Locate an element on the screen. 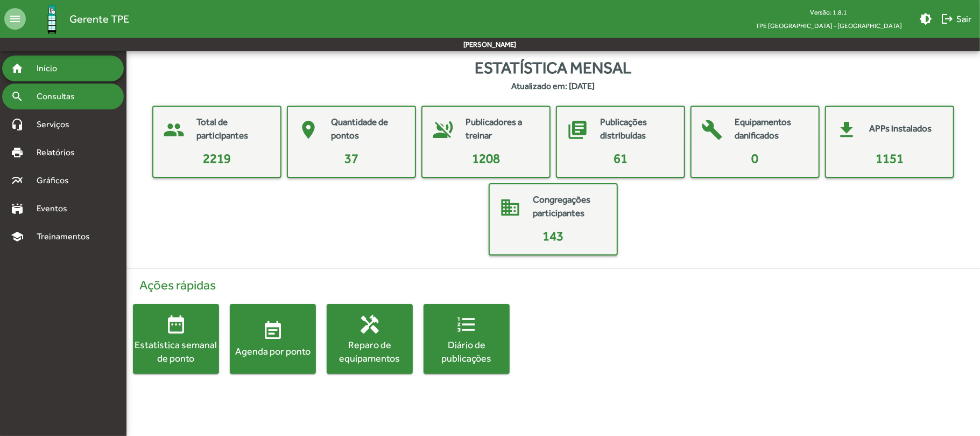  div: Versão: 1.8.1 is located at coordinates (829, 12).